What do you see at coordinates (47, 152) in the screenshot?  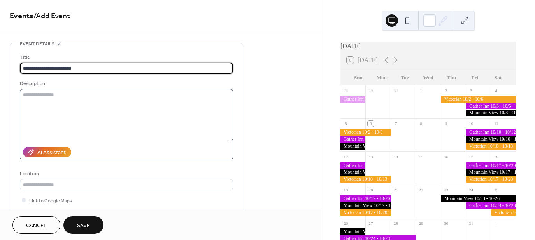 I see `button: AI Assistant` at bounding box center [47, 152].